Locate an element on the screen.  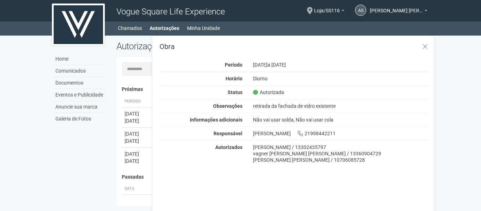
span: Loja/SS116 is located at coordinates (327, 7).